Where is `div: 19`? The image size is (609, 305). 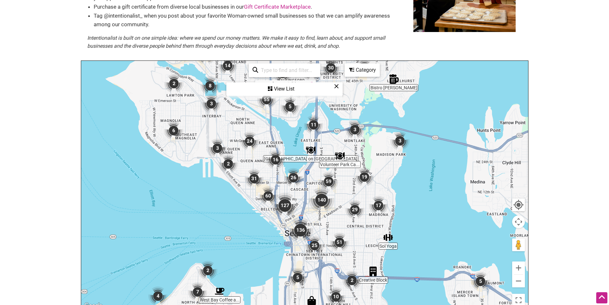
div: 19 is located at coordinates (365, 177).